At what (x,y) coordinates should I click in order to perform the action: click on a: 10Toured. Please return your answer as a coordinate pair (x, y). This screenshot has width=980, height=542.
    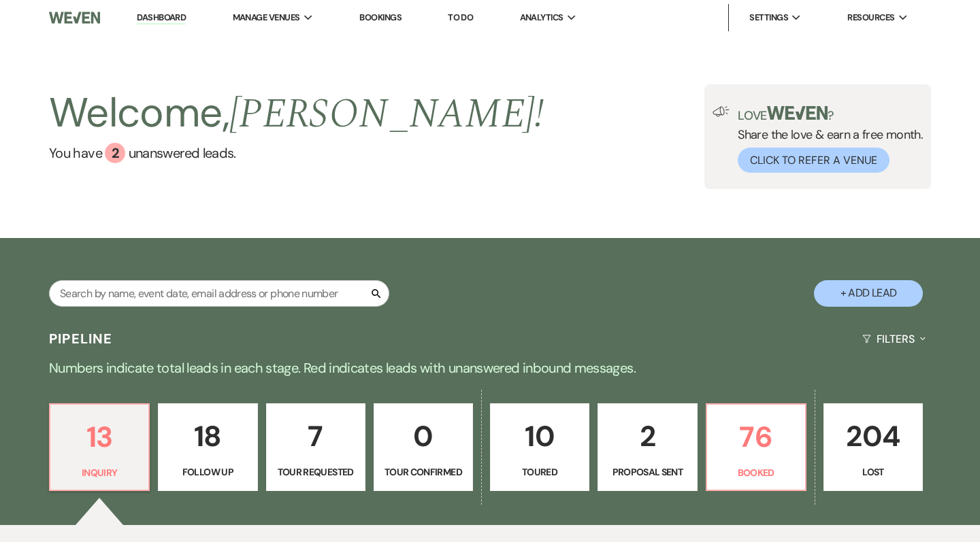
    Looking at the image, I should click on (540, 447).